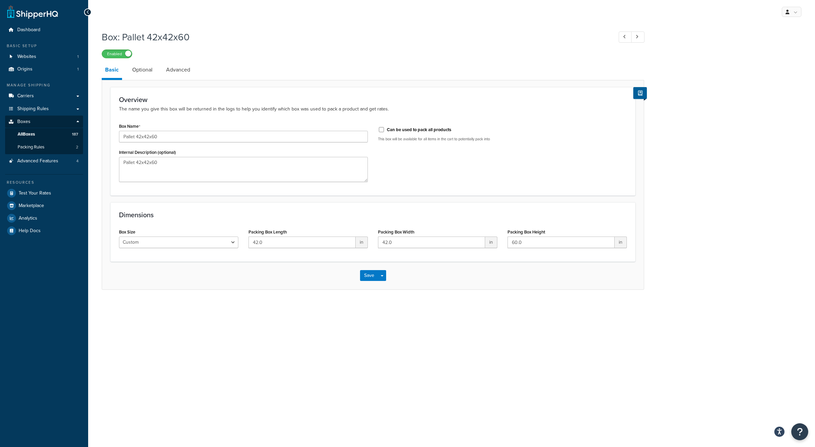 This screenshot has height=447, width=815. I want to click on span: Origins, so click(25, 69).